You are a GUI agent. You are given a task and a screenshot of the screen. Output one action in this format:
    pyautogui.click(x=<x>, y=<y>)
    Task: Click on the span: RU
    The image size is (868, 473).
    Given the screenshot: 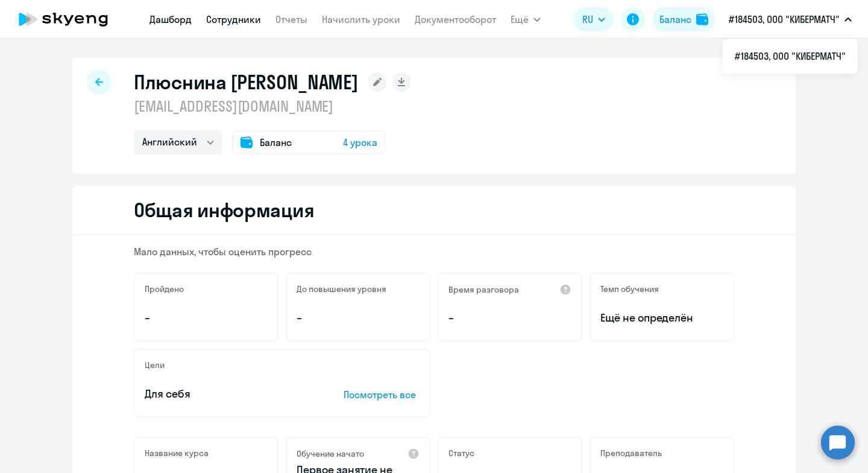 What is the action you would take?
    pyautogui.click(x=588, y=19)
    